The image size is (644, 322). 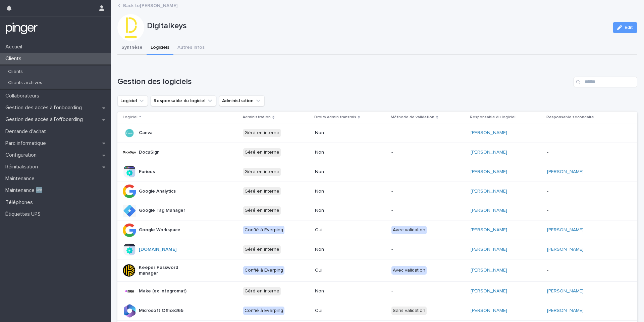 What do you see at coordinates (25, 82) in the screenshot?
I see `p: Clients archivés` at bounding box center [25, 82].